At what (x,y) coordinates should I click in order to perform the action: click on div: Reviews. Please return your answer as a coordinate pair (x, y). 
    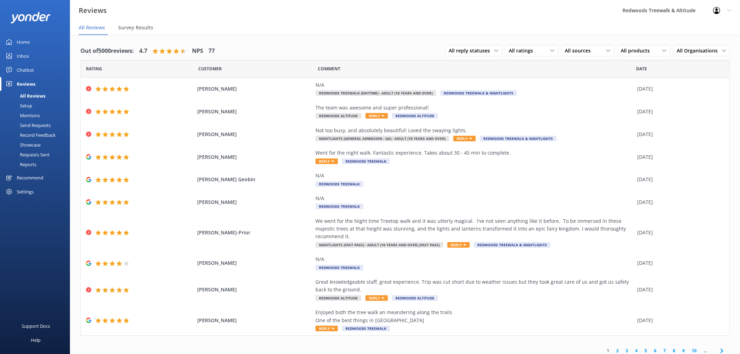
    Looking at the image, I should click on (26, 84).